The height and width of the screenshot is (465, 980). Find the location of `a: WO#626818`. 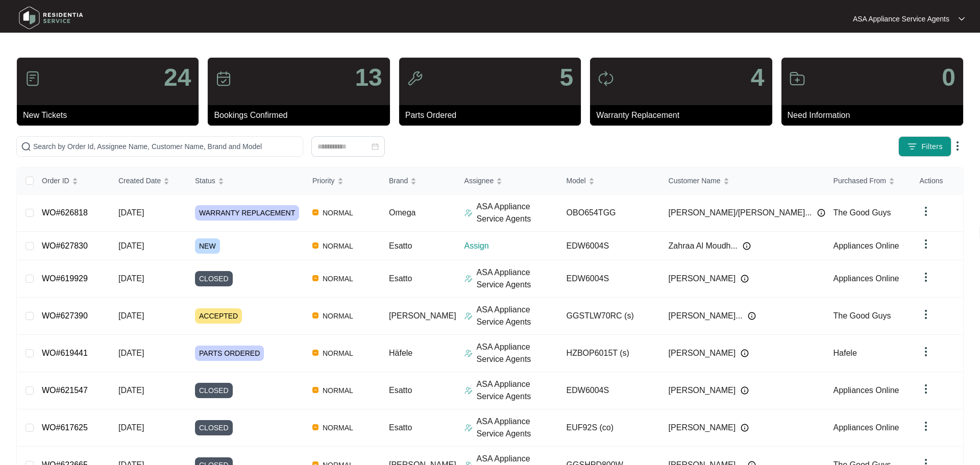

a: WO#626818 is located at coordinates (65, 212).